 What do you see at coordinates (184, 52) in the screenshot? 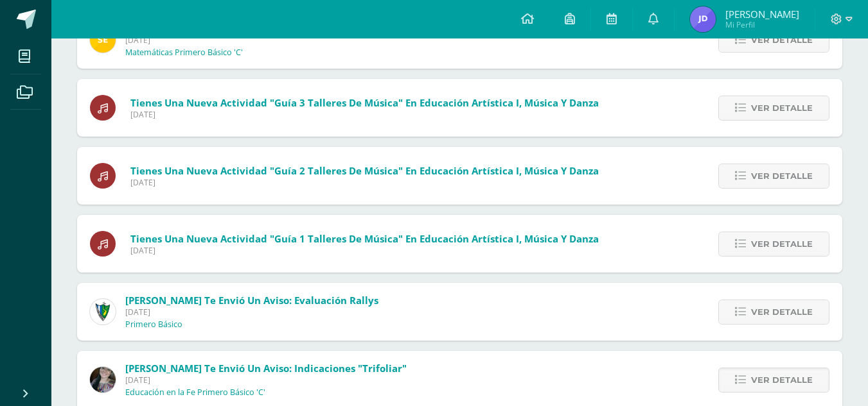
I see `p: Matemáticas Primero Básico 'C'` at bounding box center [184, 52].